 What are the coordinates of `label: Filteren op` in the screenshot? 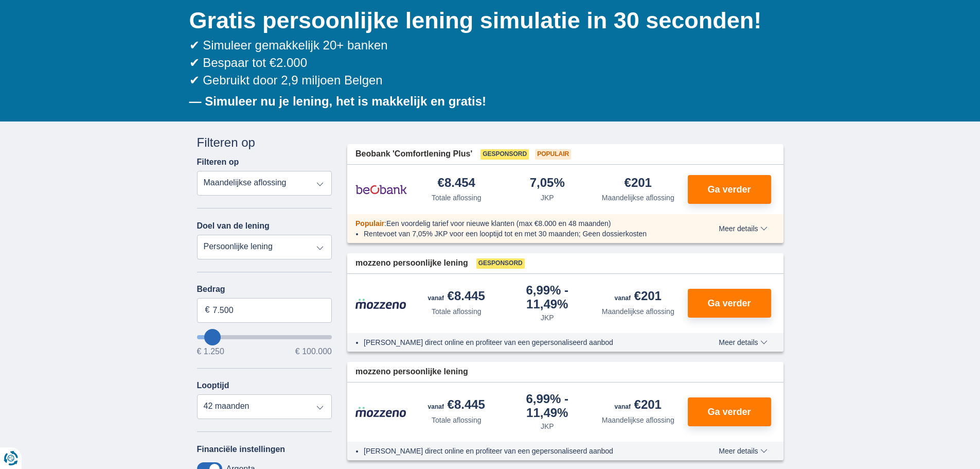 It's located at (218, 162).